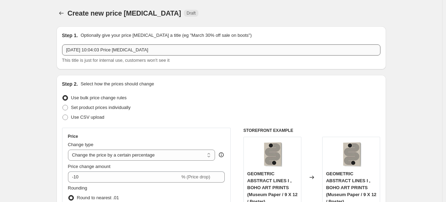 This screenshot has height=202, width=446. What do you see at coordinates (89, 166) in the screenshot?
I see `span: Price change amount` at bounding box center [89, 166].